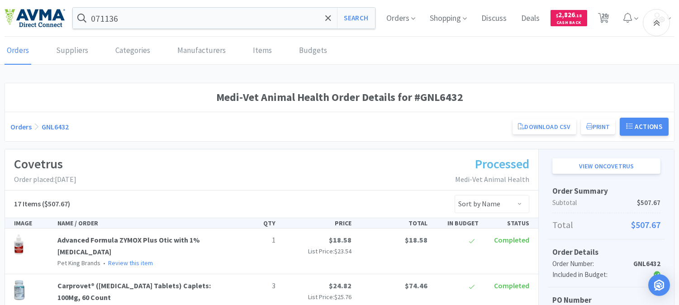  I want to click on div: NAME / ORDER, so click(141, 223).